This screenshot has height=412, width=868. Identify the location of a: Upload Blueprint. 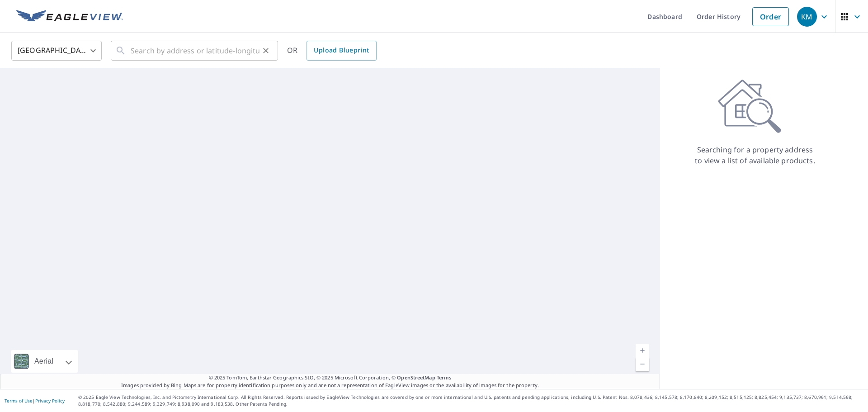
(341, 51).